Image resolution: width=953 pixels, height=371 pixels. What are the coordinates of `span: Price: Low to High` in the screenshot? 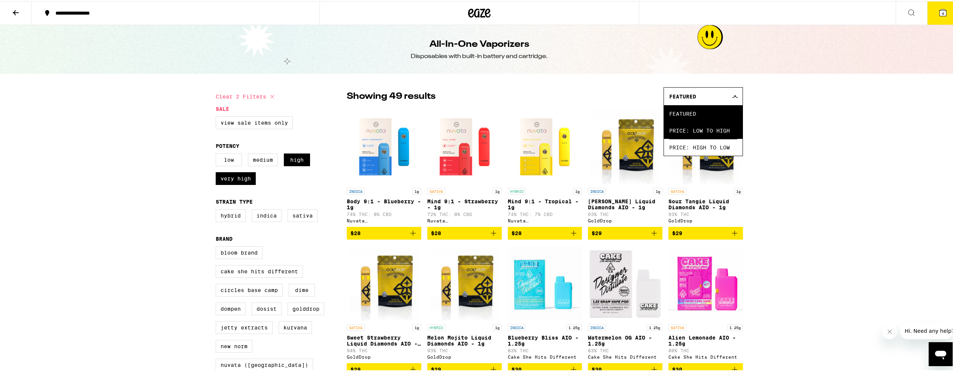 It's located at (703, 129).